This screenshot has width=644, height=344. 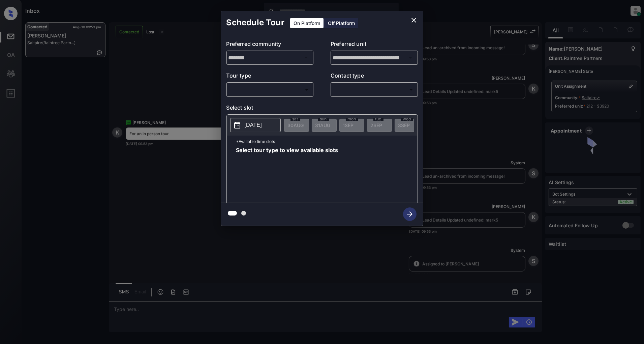 What do you see at coordinates (270, 45) in the screenshot?
I see `p: Preferred community` at bounding box center [270, 45].